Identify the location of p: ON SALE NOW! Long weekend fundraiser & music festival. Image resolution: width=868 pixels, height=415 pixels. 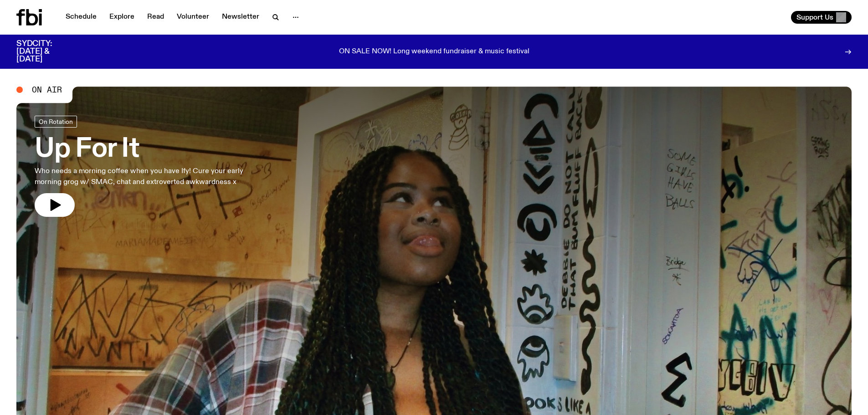
(434, 52).